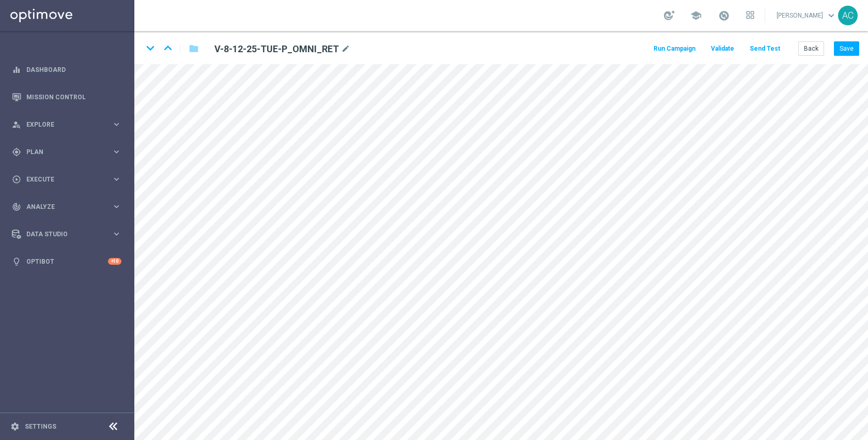 The width and height of the screenshot is (868, 440). Describe the element at coordinates (696, 15) in the screenshot. I see `span: school` at that location.